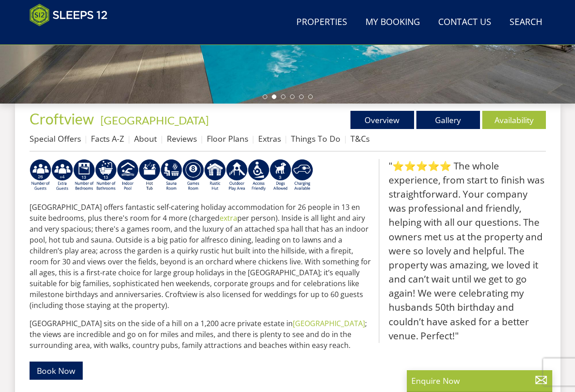 The image size is (575, 392). What do you see at coordinates (62, 176) in the screenshot?
I see `img: AD_4nXfP_KaKMqx0g0JgutHT0_zeYI8xfXvmwo0MsY3H4jkUzUYMTusOxEa3Skhnz4D7oQ6oXH13YSgM5tXXReEg6aaUXi7Eu...` at bounding box center [62, 176].